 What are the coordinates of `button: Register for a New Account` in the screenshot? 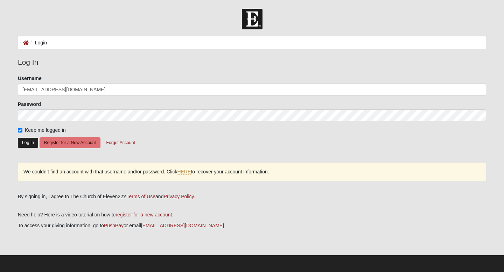 It's located at (70, 143).